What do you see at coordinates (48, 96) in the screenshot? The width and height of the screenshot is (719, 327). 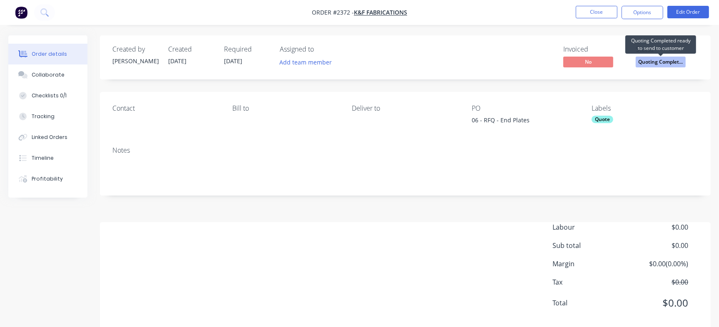 I see `button: Checklists 0/1` at bounding box center [48, 96].